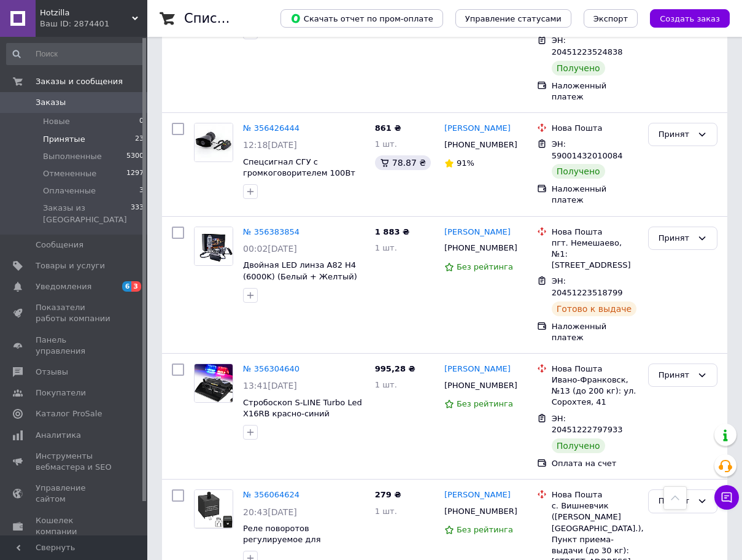  What do you see at coordinates (69, 414) in the screenshot?
I see `span: Каталог ProSale` at bounding box center [69, 414].